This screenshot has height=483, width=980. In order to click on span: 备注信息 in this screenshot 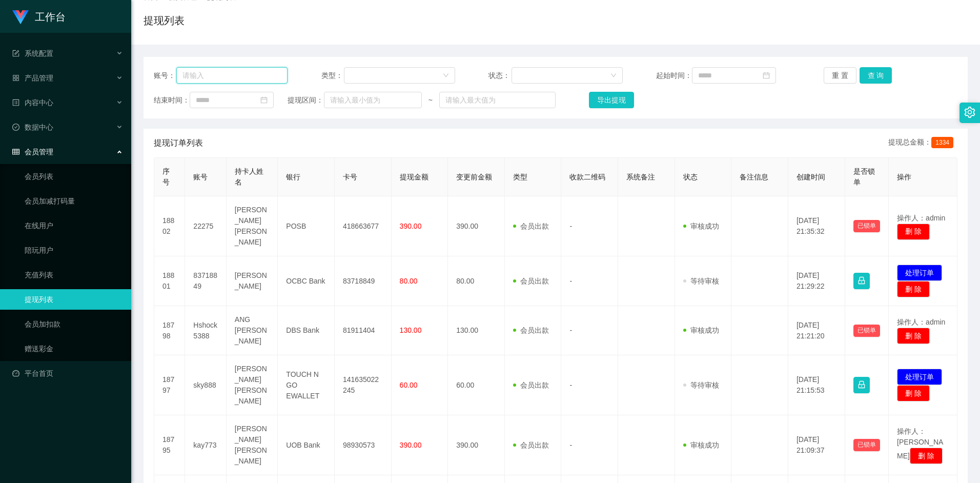, I will do `click(754, 177)`.